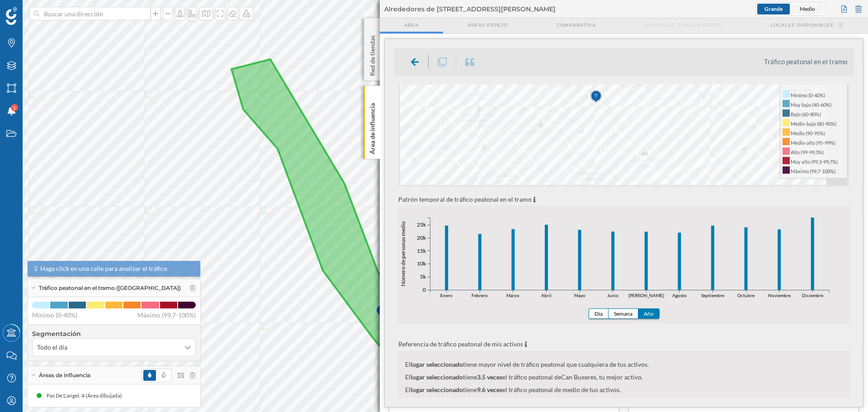 This screenshot has height=412, width=868. I want to click on span: Origen de consumidores, so click(683, 25).